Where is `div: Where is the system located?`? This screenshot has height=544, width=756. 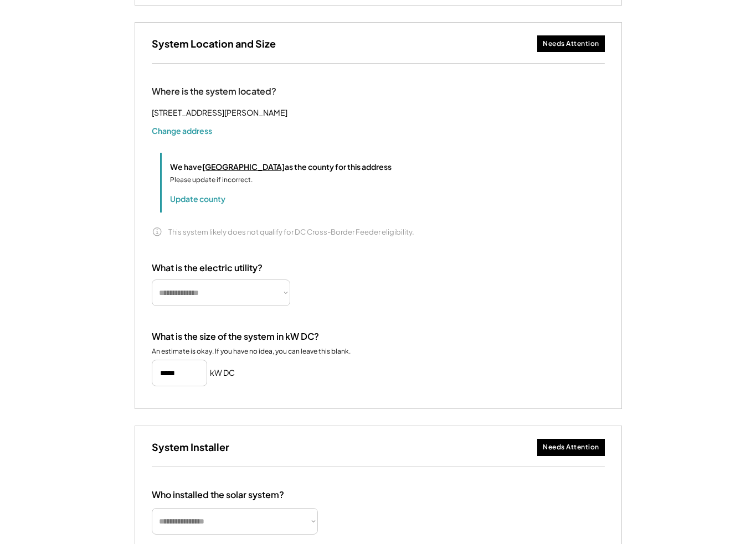
div: Where is the system located? is located at coordinates (214, 91).